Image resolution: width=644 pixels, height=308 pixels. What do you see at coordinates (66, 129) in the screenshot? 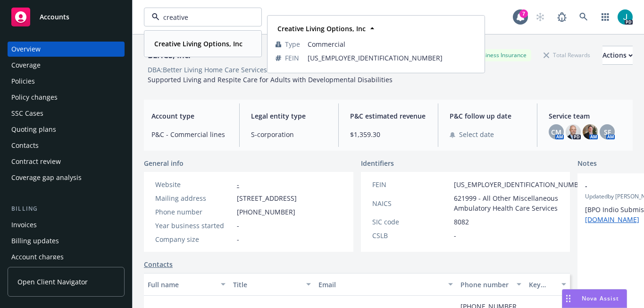
I see `a: Quoting plans` at bounding box center [66, 129].